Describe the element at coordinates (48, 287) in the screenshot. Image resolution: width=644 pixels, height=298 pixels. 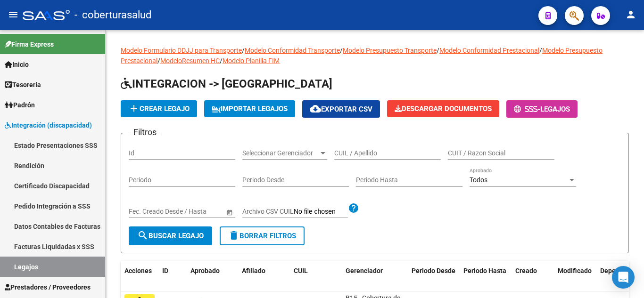
I see `span: Prestadores / Proveedores` at that location.